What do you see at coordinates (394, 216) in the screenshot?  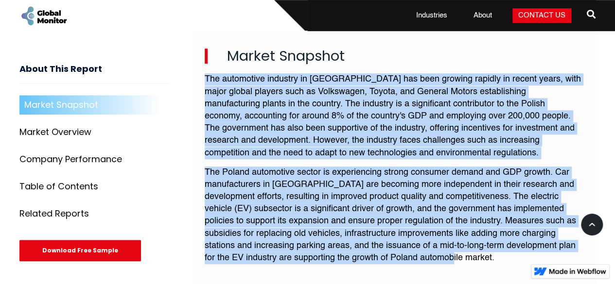 I see `p: The Poland automotive sector is experiencing strong consumer demand and GDP growth. Car manufactu...` at bounding box center [394, 216].